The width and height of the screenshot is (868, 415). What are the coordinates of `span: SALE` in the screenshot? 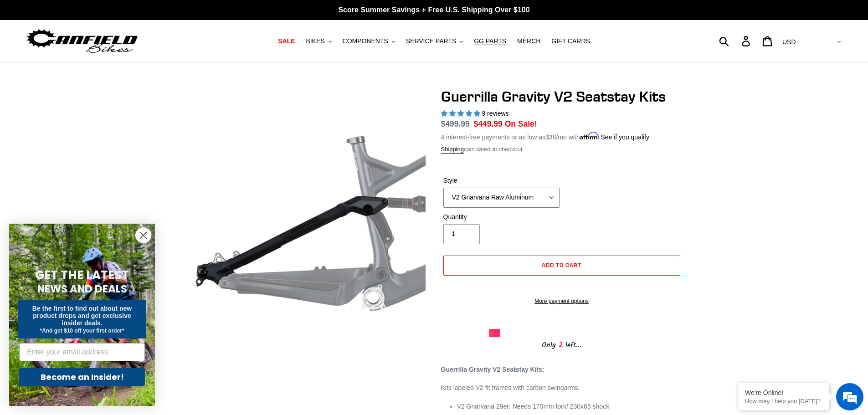 It's located at (286, 41).